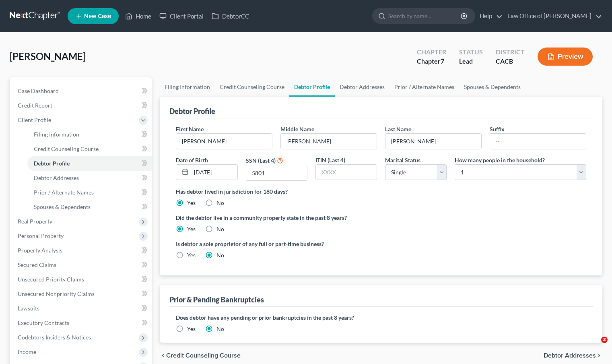  Describe the element at coordinates (442, 61) in the screenshot. I see `span: 7` at that location.